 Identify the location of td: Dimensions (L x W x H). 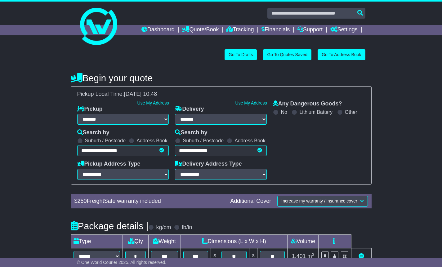
(234, 241).